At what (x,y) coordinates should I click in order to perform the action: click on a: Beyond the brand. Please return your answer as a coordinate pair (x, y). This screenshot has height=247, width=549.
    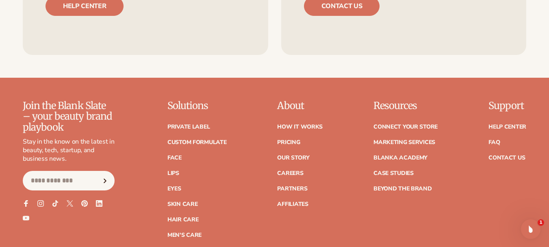
    Looking at the image, I should click on (403, 189).